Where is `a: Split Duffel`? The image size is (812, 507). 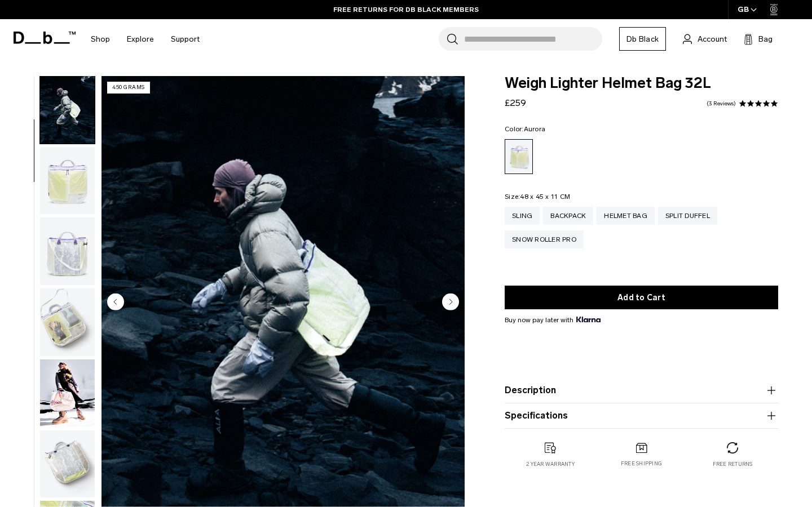 a: Split Duffel is located at coordinates (688, 216).